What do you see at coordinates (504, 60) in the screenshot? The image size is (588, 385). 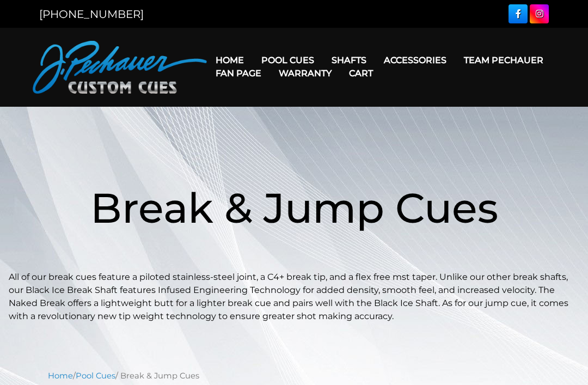 I see `a: Team Pechauer` at bounding box center [504, 60].